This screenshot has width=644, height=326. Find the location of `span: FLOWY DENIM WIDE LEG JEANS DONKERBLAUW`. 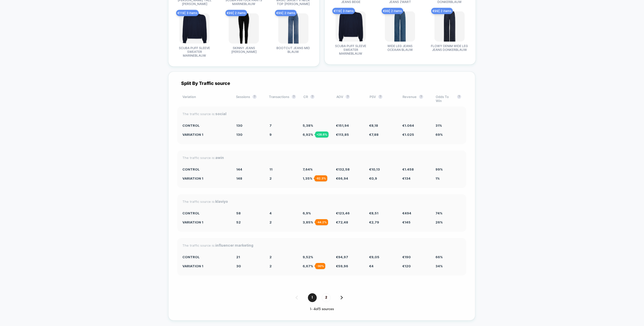

span: FLOWY DENIM WIDE LEG JEANS DONKERBLAUW is located at coordinates (450, 48).